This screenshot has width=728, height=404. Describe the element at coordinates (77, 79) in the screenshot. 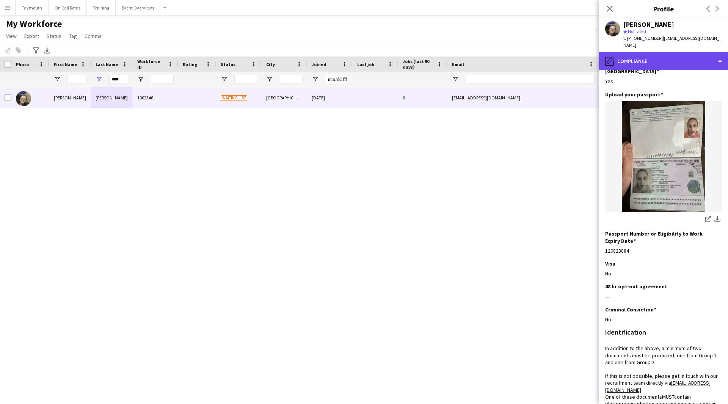

I see `input: First Name Filter Input` at that location.